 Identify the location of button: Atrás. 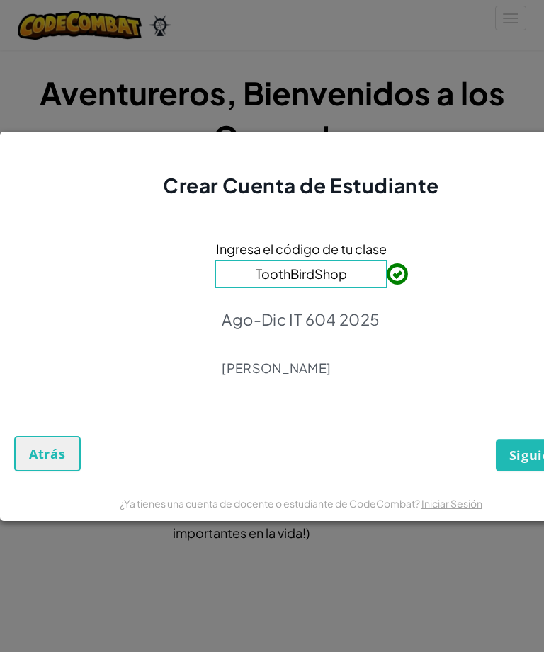
(47, 454).